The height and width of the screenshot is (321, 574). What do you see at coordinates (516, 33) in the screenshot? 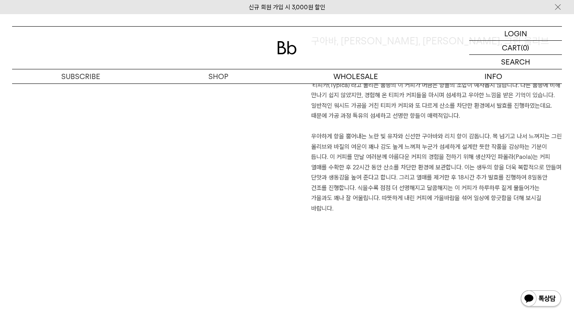
I see `a: LOGIN` at bounding box center [516, 33].